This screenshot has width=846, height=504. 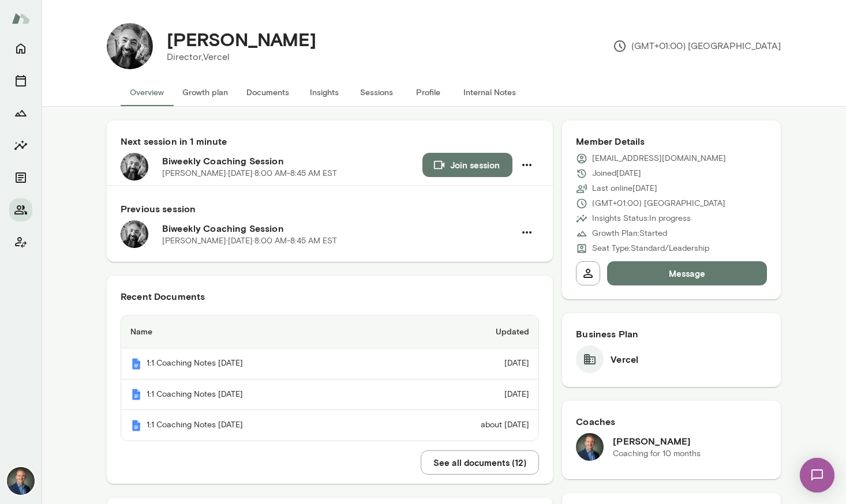 I want to click on p: Coaching for 10 months, so click(x=656, y=454).